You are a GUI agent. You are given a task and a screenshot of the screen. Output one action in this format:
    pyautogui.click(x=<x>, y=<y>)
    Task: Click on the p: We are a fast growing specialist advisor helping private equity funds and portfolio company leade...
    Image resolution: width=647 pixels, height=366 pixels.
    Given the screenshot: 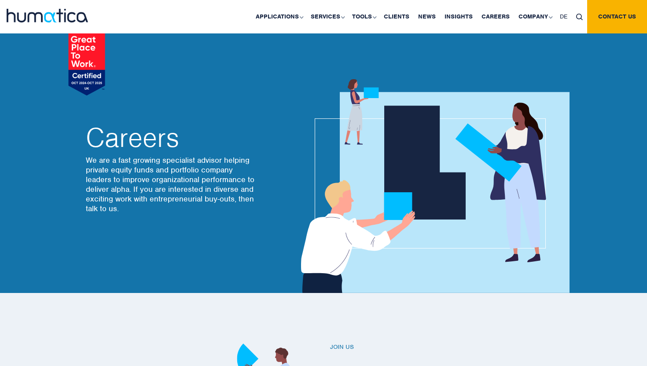 What is the action you would take?
    pyautogui.click(x=172, y=185)
    